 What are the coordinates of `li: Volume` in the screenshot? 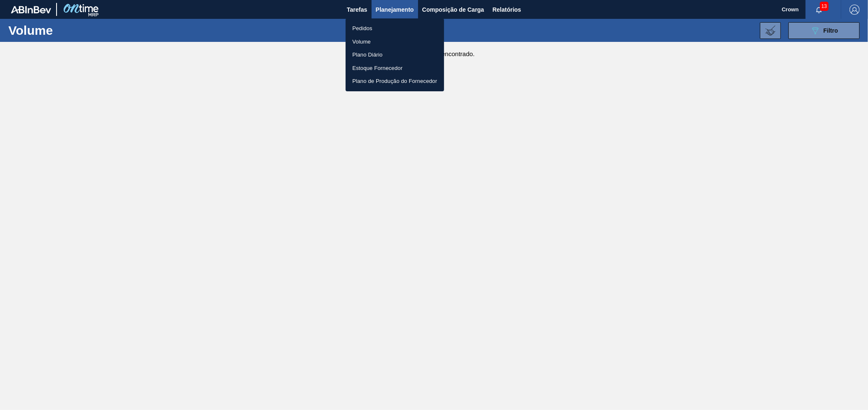 It's located at (395, 42).